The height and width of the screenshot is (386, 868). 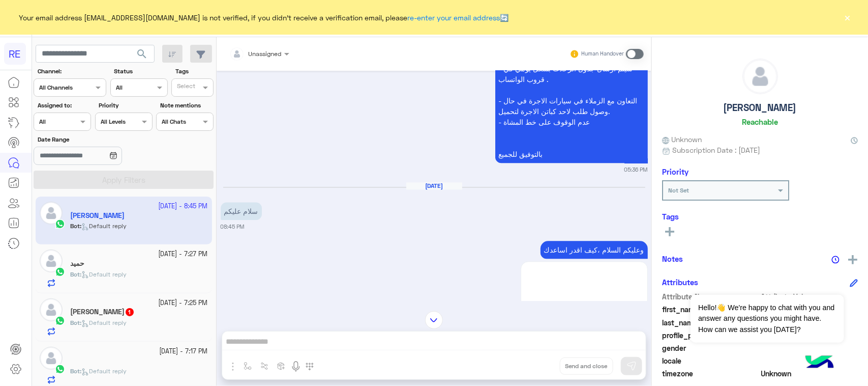 I want to click on span: Hello!👋 We're happy to chat with you and answer any questions you might have. How can we assist y..., so click(x=766, y=318).